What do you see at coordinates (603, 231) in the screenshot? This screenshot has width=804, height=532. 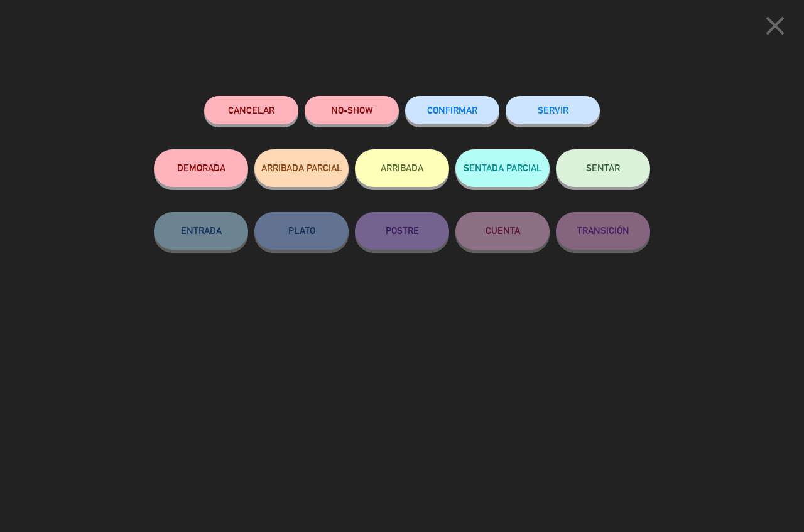 I see `button: TRANSICIÓN` at bounding box center [603, 231].